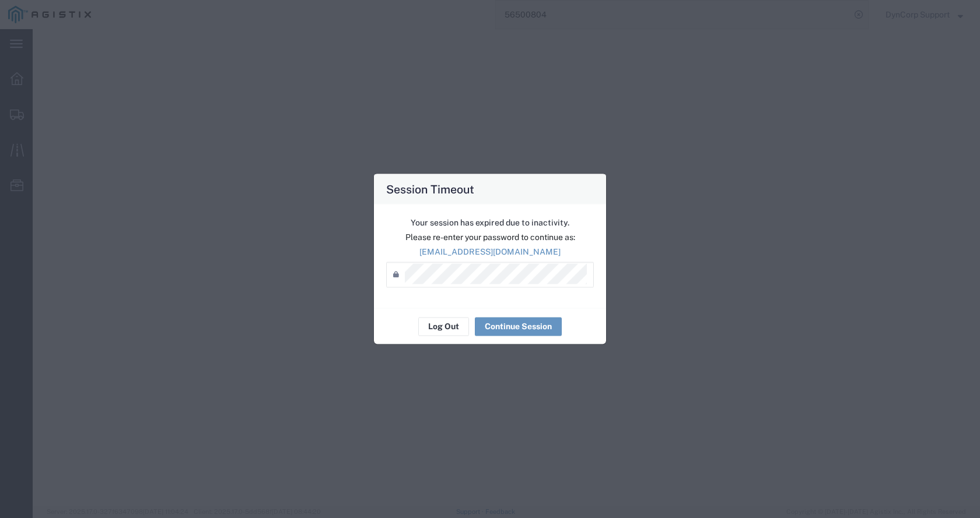  I want to click on button: Continue Session, so click(518, 326).